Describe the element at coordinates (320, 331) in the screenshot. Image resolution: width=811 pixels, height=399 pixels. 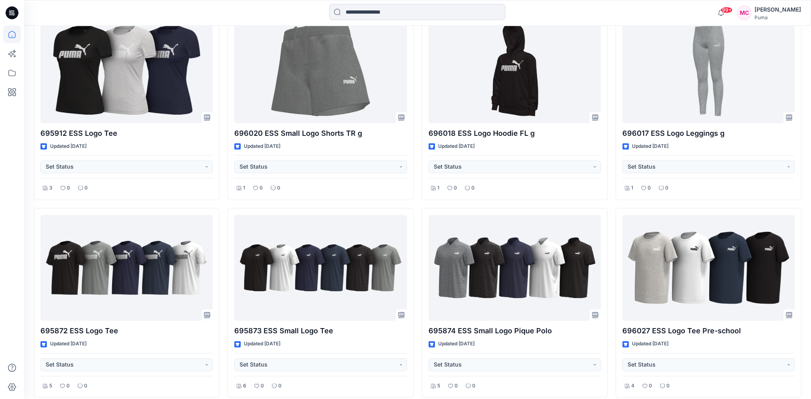
I see `p: 695873 ESS Small Logo Tee` at that location.